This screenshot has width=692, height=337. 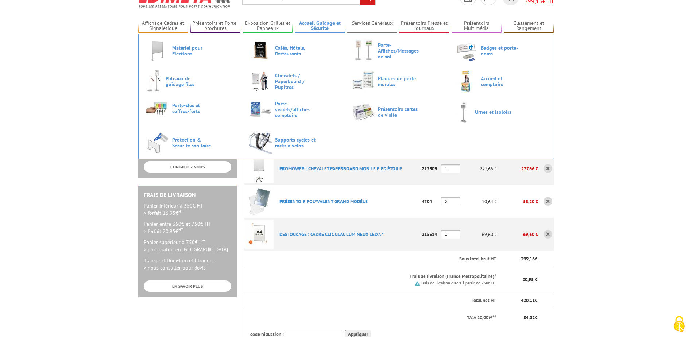 I want to click on span: Protection & Sécurité sanitaire, so click(x=194, y=143).